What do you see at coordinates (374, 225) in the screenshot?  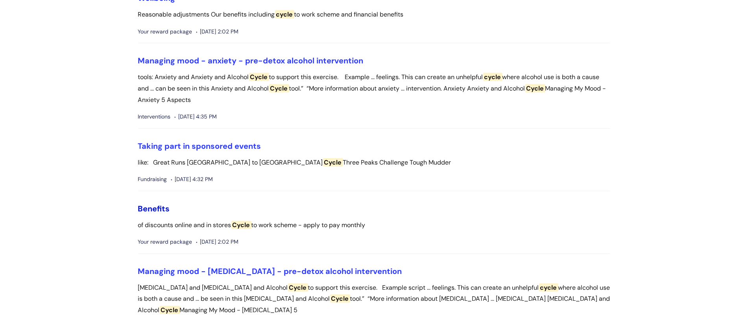 I see `p: of discounts online and in stores to work scheme - apply to pay monthly` at bounding box center [374, 225].